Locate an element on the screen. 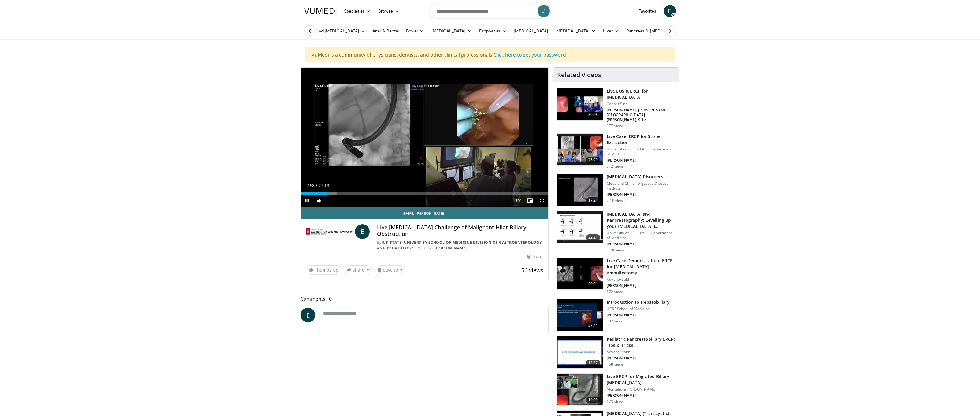 This screenshot has height=416, width=980. span: 19:09 is located at coordinates (593, 401).